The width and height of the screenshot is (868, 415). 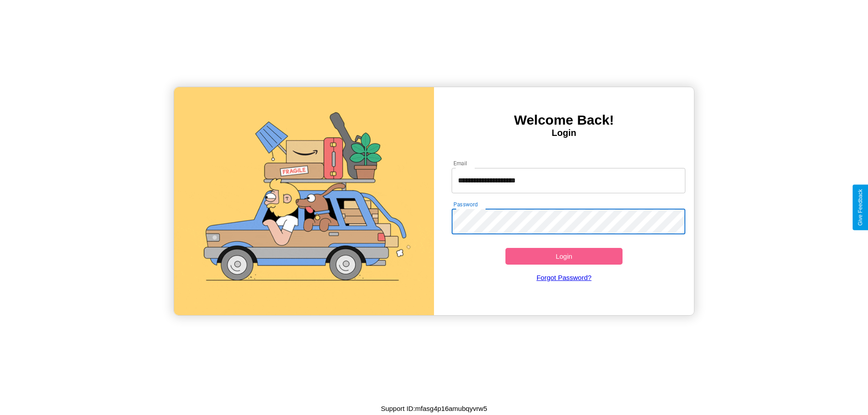 I want to click on label: Email, so click(x=460, y=163).